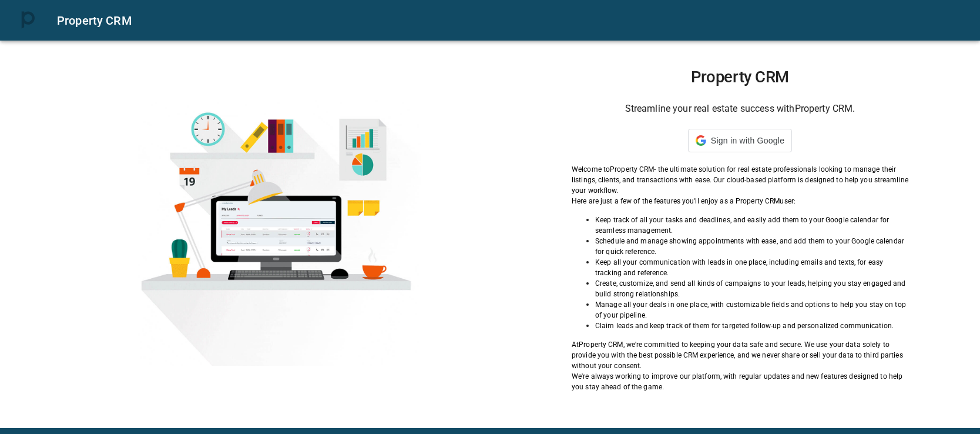 Image resolution: width=980 pixels, height=434 pixels. I want to click on h6: Streamline your real estate success with Property CRM ., so click(740, 109).